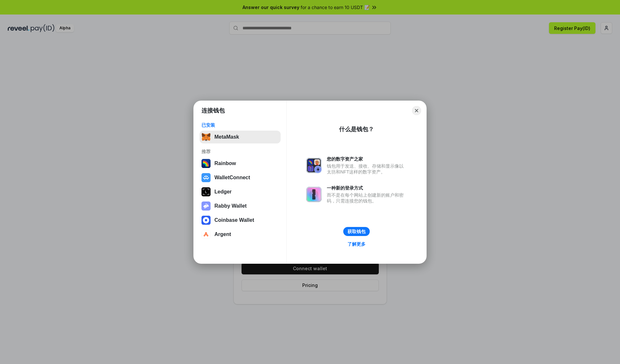  I want to click on div: 已安装, so click(240, 125).